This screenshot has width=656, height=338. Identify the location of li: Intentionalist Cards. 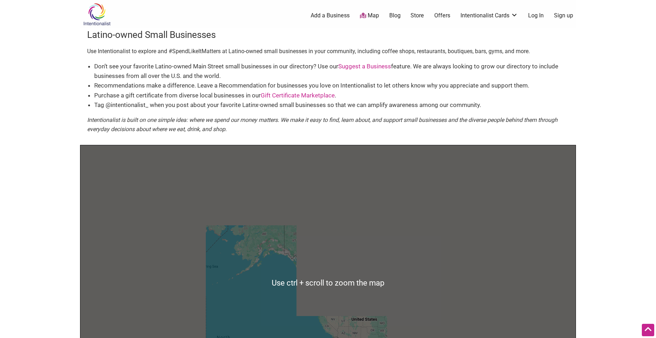
(489, 16).